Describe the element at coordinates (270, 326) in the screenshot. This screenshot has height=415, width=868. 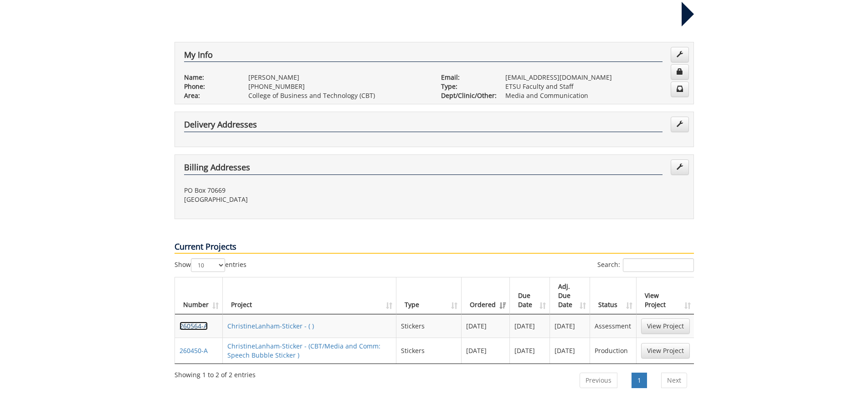
I see `a: ChristineLanham-Sticker - ( )` at that location.